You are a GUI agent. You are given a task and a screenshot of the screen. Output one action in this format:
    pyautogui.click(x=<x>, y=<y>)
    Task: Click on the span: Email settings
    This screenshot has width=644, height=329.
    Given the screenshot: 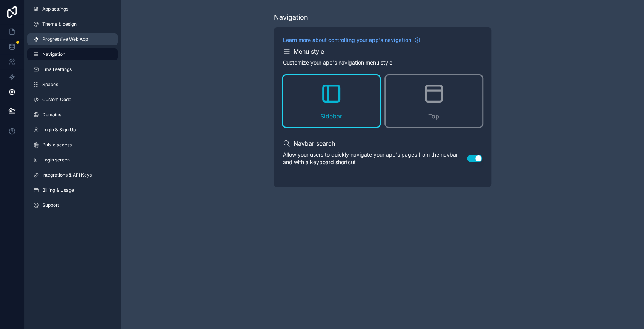 What is the action you would take?
    pyautogui.click(x=57, y=70)
    